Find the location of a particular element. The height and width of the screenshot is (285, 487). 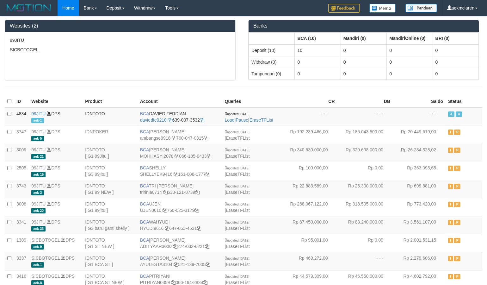

td: 3747 is located at coordinates (21, 134).